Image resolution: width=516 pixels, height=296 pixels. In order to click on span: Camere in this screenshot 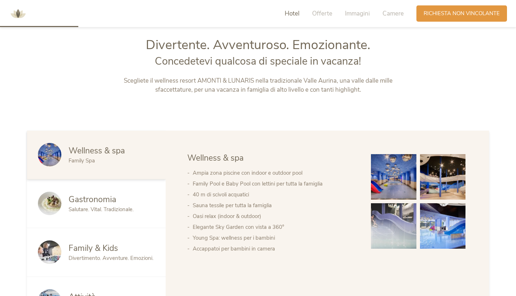, I will do `click(393, 13)`.